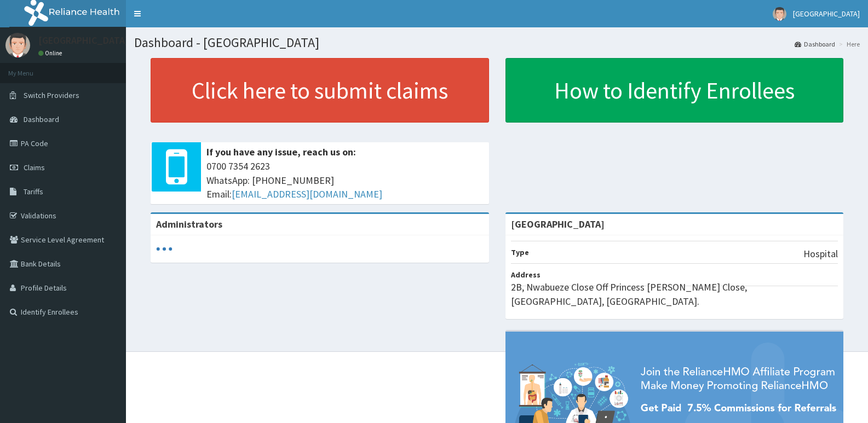  What do you see at coordinates (164, 249) in the screenshot?
I see `svg: audio-loading` at bounding box center [164, 249].